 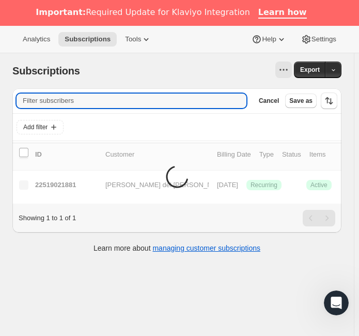 I want to click on button: Settings, so click(x=319, y=39).